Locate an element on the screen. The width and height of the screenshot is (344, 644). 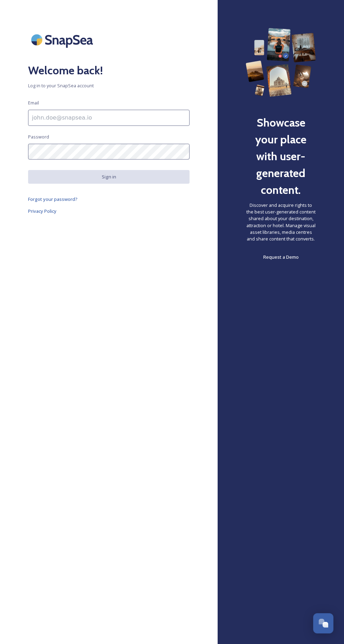
span: Privacy Policy is located at coordinates (42, 211).